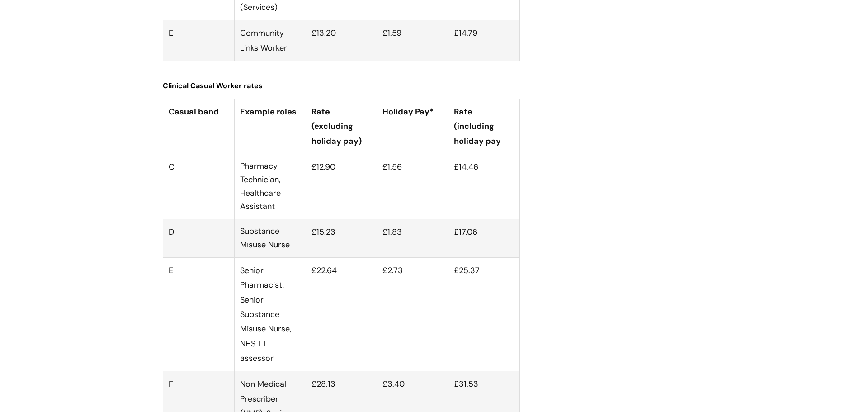 The height and width of the screenshot is (412, 868). I want to click on td: £13.20, so click(341, 41).